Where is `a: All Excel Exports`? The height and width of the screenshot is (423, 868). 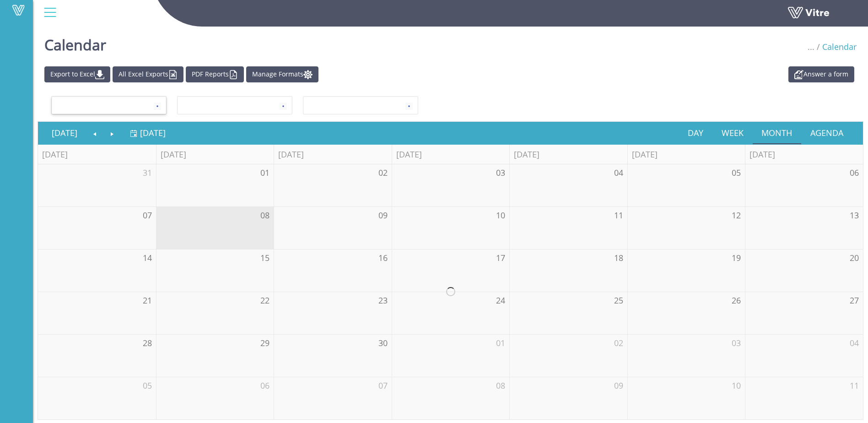 a: All Excel Exports is located at coordinates (148, 74).